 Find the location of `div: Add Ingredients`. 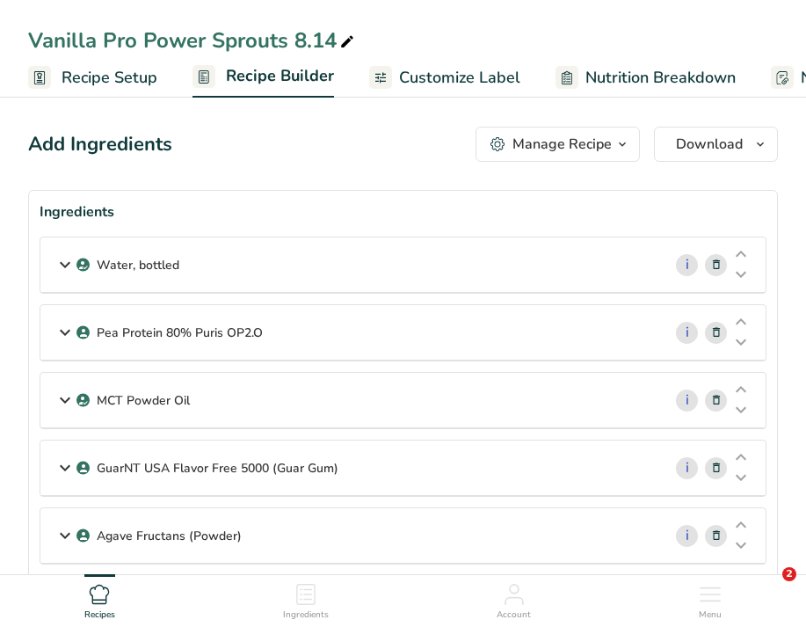

div: Add Ingredients is located at coordinates (100, 144).